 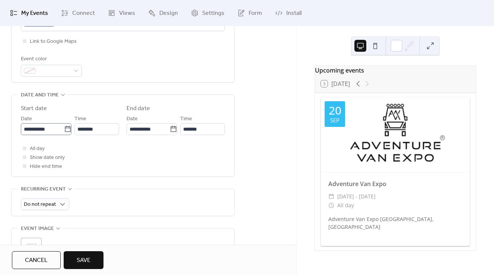 What do you see at coordinates (83, 13) in the screenshot?
I see `span: Connect` at bounding box center [83, 13].